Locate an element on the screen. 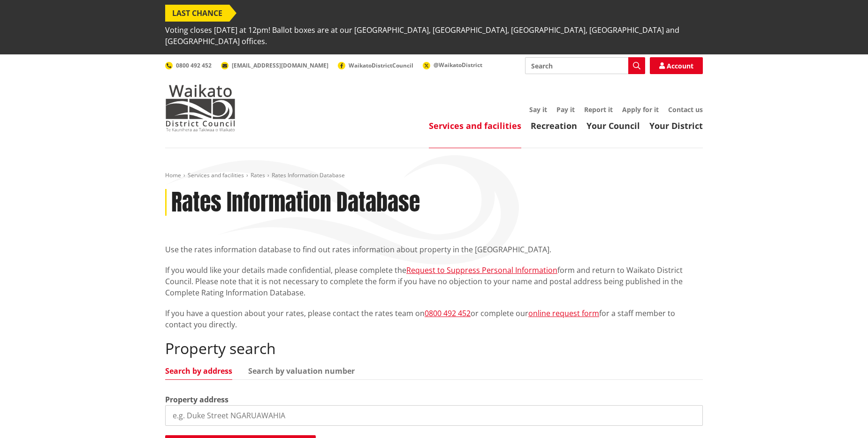  a: Search by address is located at coordinates (198, 371).